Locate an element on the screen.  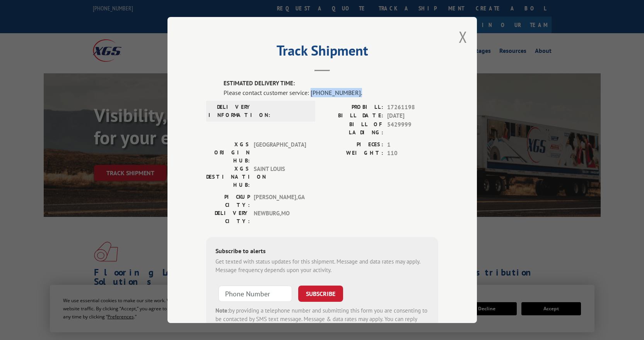
label: ESTIMATED DELIVERY TIME: is located at coordinates (331, 83).